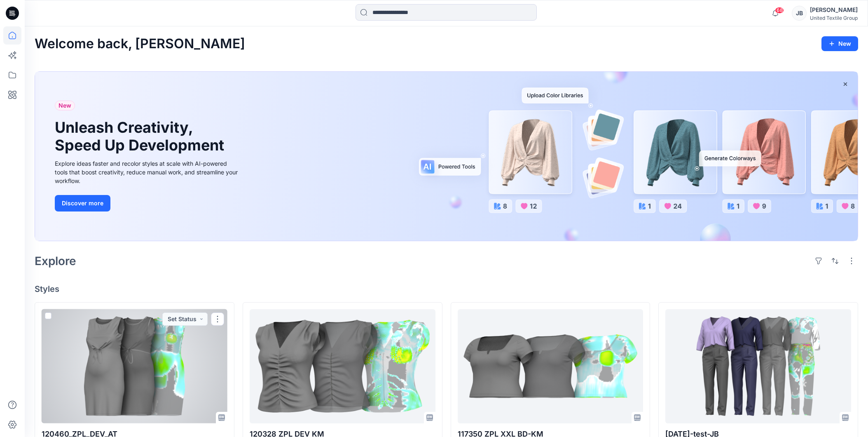 This screenshot has width=868, height=437. What do you see at coordinates (83, 203) in the screenshot?
I see `button: Discover more` at bounding box center [83, 203].